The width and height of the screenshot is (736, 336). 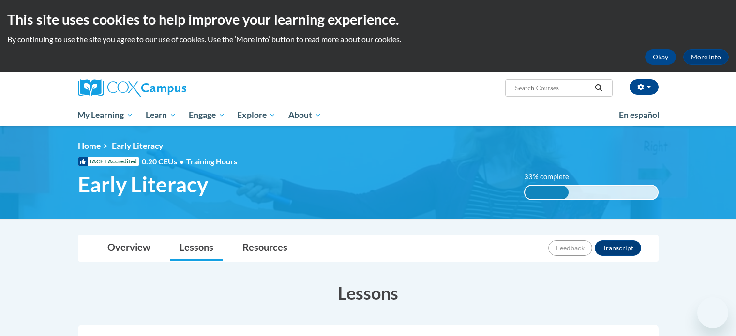 What do you see at coordinates (161, 115) in the screenshot?
I see `span: Learn` at bounding box center [161, 115].